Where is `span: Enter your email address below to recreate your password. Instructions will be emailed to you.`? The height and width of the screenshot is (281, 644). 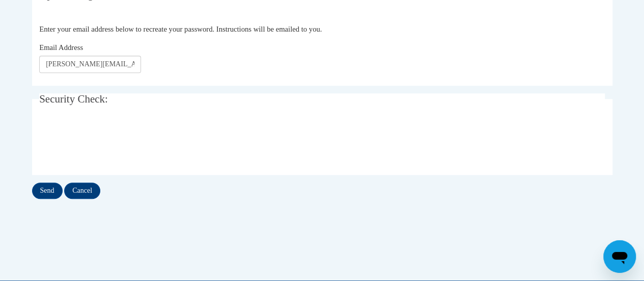
span: Enter your email address below to recreate your password. Instructions will be emailed to you. is located at coordinates (180, 29).